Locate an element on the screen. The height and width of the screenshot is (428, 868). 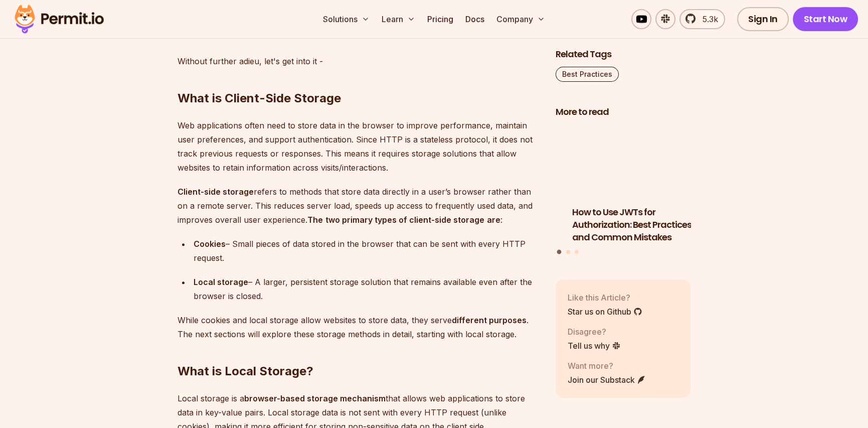
li: 1 of 3 is located at coordinates (641, 185).